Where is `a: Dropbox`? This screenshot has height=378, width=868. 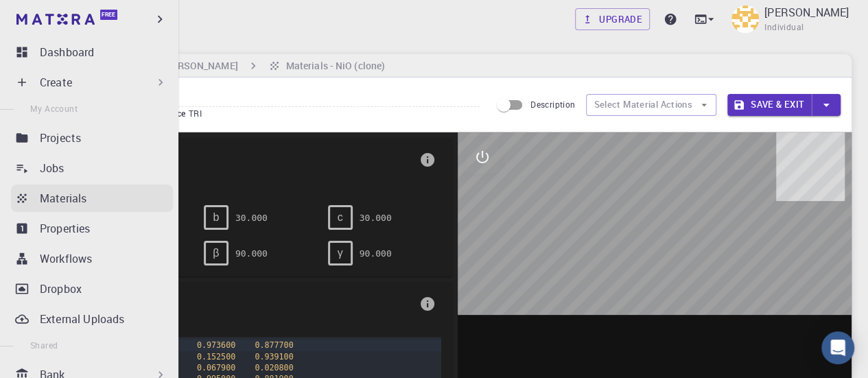 a: Dropbox is located at coordinates (92, 289).